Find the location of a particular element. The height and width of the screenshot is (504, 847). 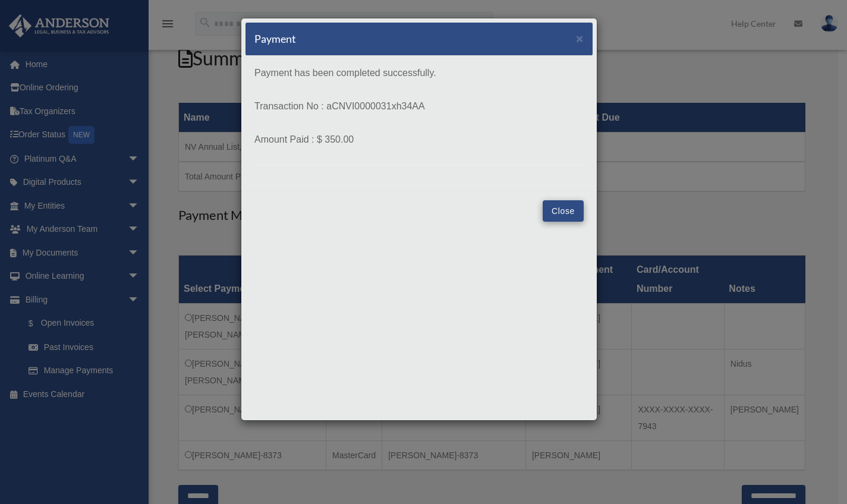

p: Amount Paid : $ 350.00 is located at coordinates (419, 140).